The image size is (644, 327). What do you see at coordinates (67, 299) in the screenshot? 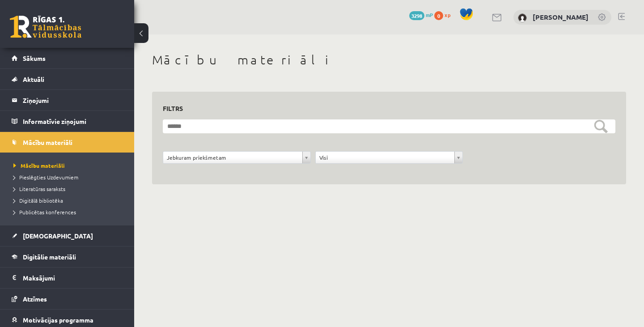
I see `a: Atzīmes` at bounding box center [67, 299].